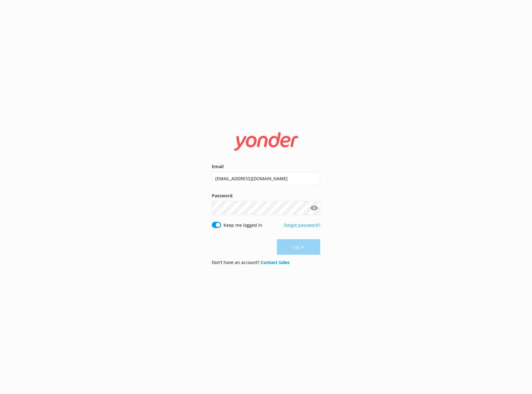  Describe the element at coordinates (266, 167) in the screenshot. I see `label: Email` at that location.